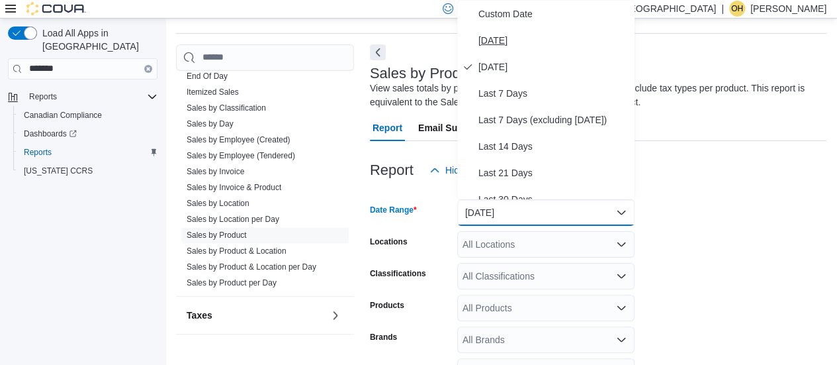 This screenshot has height=365, width=837. Describe the element at coordinates (218, 203) in the screenshot. I see `span: Sales by Location` at that location.